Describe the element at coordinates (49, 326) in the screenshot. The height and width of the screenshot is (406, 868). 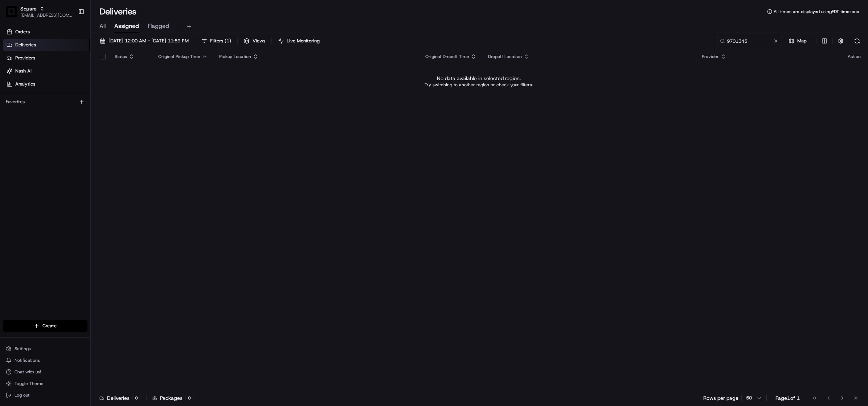
I see `span: Create` at that location.